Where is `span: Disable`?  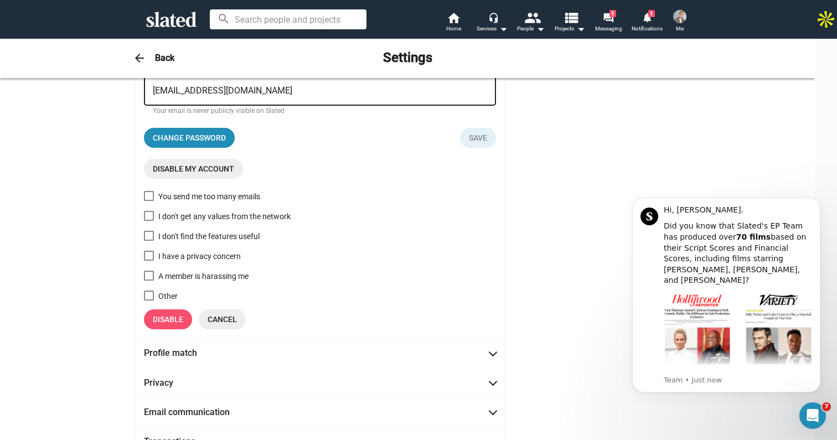
span: Disable is located at coordinates (168, 319).